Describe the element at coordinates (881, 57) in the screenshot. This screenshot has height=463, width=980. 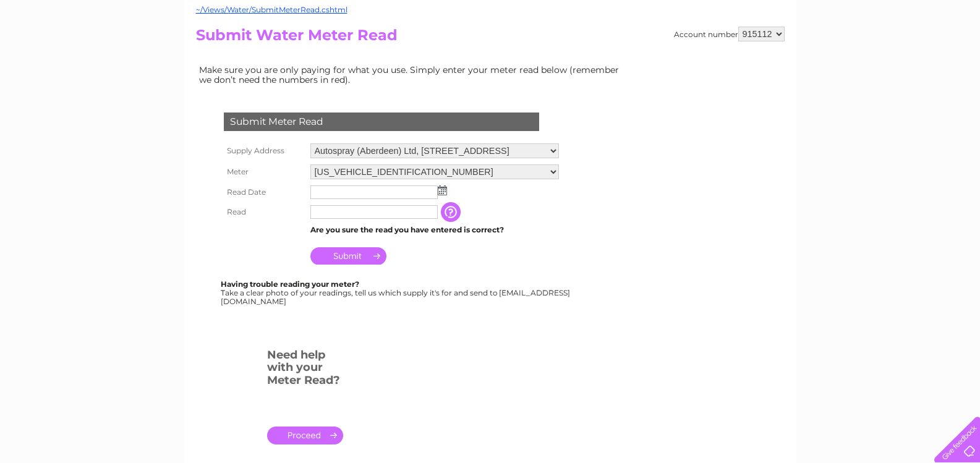
I see `a: Blog` at that location.